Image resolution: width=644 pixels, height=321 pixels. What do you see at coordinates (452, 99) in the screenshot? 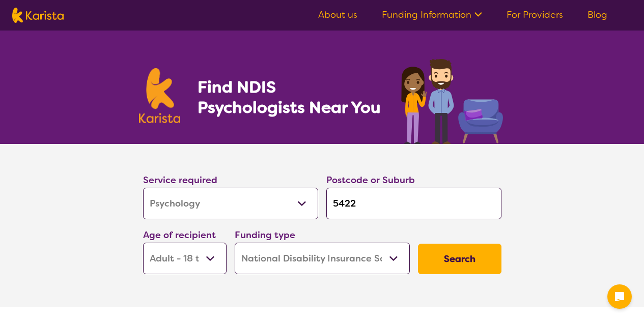
I see `img: psychology` at bounding box center [452, 99].